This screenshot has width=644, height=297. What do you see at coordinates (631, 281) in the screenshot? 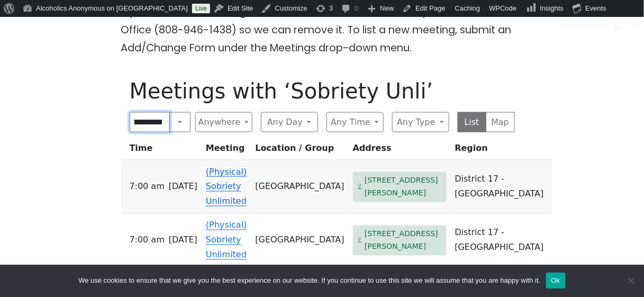
I see `span: No` at bounding box center [631, 281].